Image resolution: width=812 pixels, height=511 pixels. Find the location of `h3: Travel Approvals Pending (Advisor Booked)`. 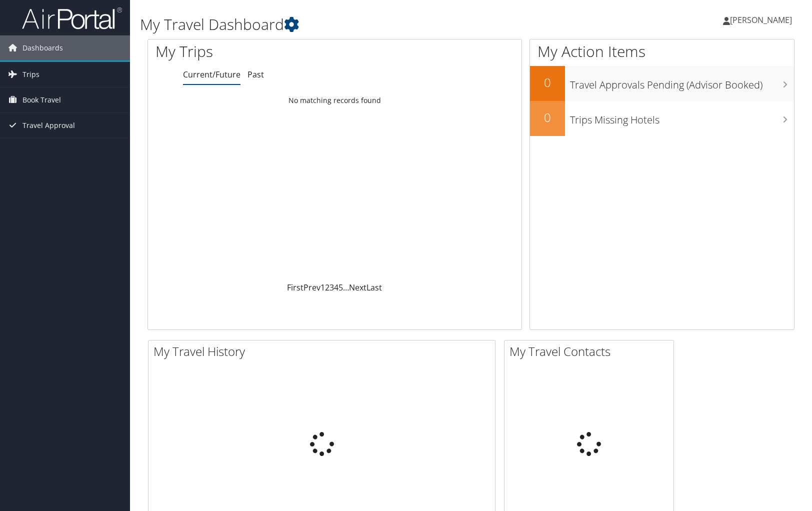

h3: Travel Approvals Pending (Advisor Booked) is located at coordinates (682, 82).